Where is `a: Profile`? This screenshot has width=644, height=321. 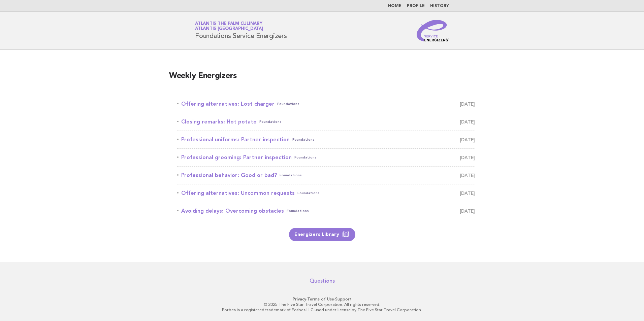
a: Profile is located at coordinates (416, 6).